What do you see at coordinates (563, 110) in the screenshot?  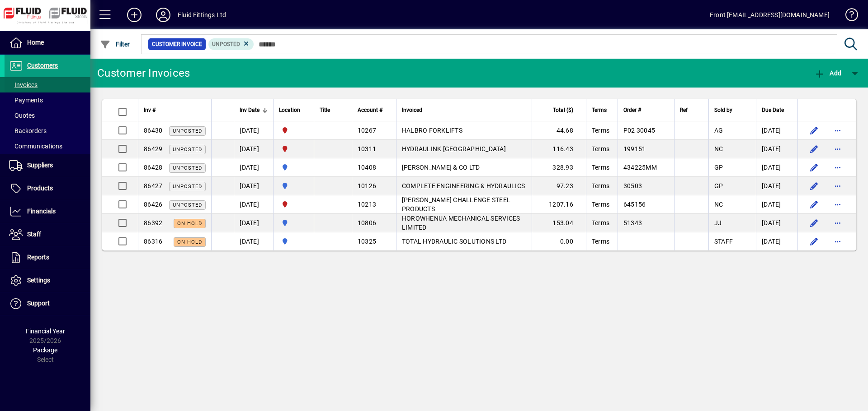 I see `span: Total ($)` at bounding box center [563, 110].